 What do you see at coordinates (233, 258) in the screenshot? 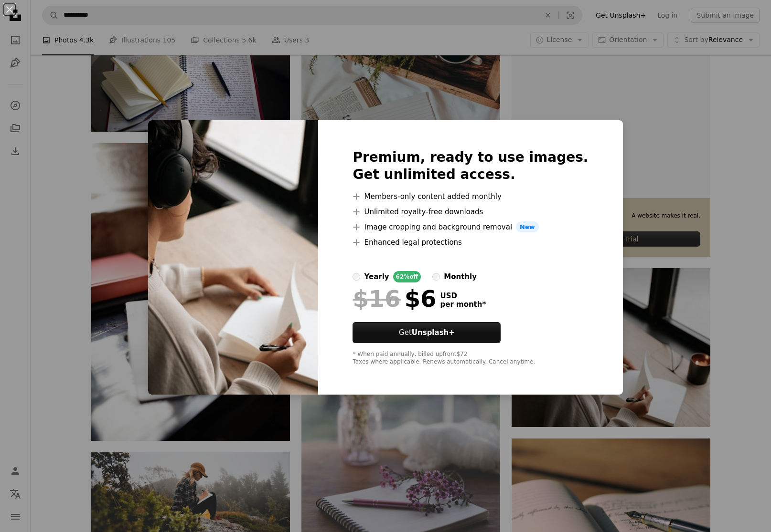
I see `img: premium_photo-1664382465607-420346d391bd` at bounding box center [233, 258].